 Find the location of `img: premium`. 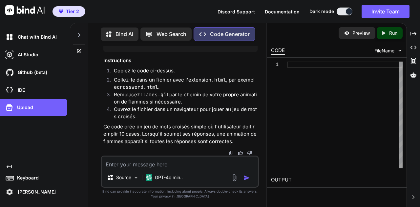

img: premium is located at coordinates (61, 11).